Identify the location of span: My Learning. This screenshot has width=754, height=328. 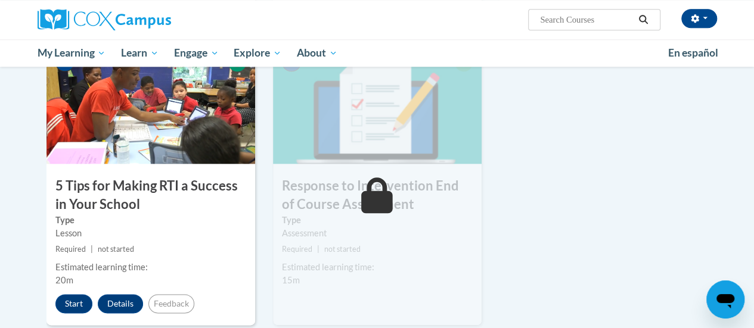
(71, 53).